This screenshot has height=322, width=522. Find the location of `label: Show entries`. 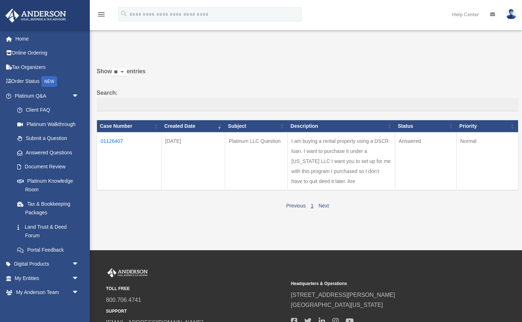

label: Show entries is located at coordinates (307, 75).